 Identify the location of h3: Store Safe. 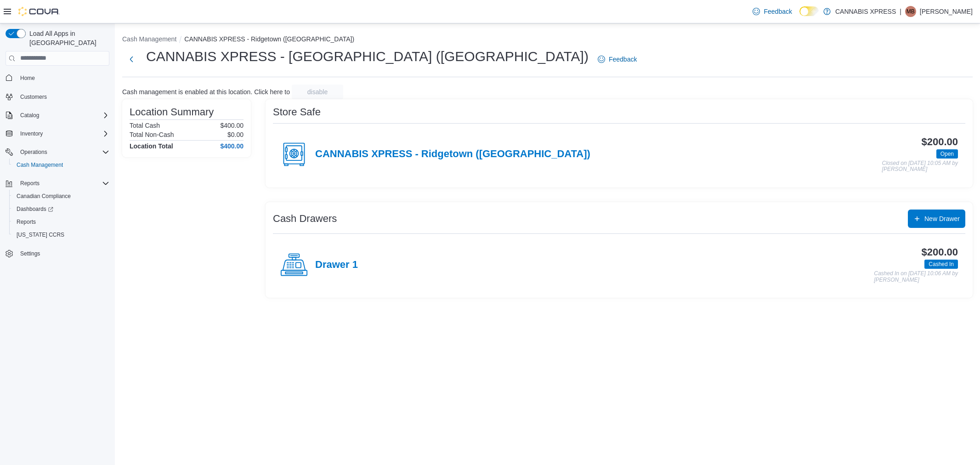
(297, 112).